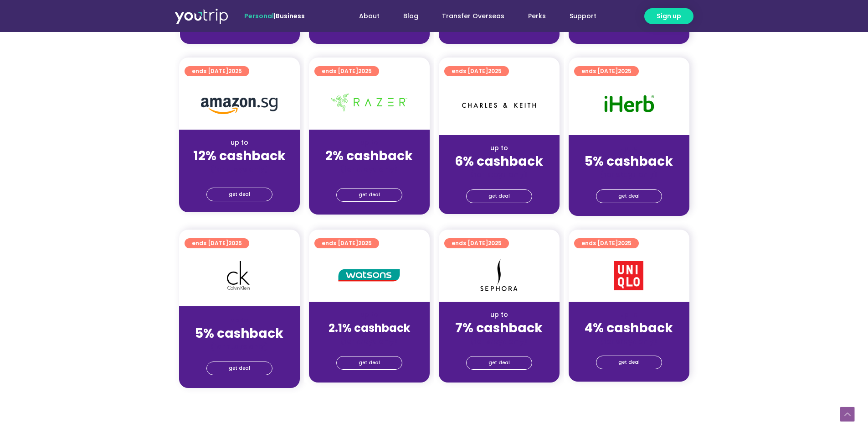  What do you see at coordinates (629, 327) in the screenshot?
I see `strong: 4% cashback` at bounding box center [629, 327].